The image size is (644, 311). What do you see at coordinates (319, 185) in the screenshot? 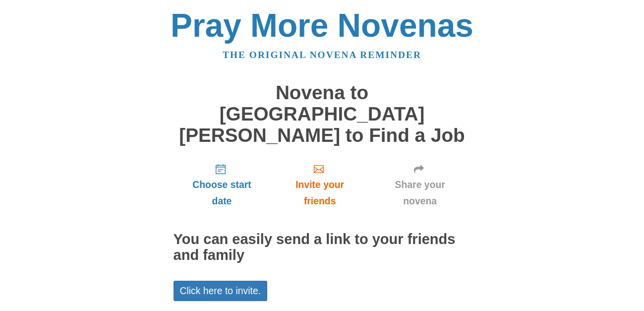
I see `a: Invite your friends` at bounding box center [319, 185].